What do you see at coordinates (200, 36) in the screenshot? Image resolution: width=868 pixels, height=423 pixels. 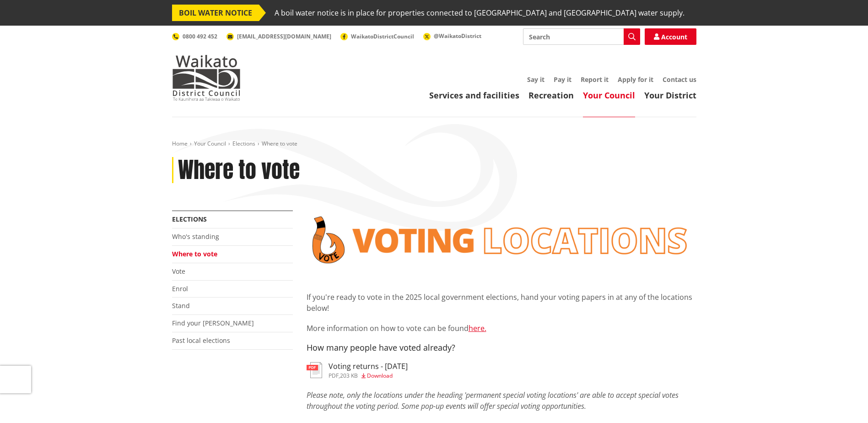 I see `span: 0800 492 452` at bounding box center [200, 36].